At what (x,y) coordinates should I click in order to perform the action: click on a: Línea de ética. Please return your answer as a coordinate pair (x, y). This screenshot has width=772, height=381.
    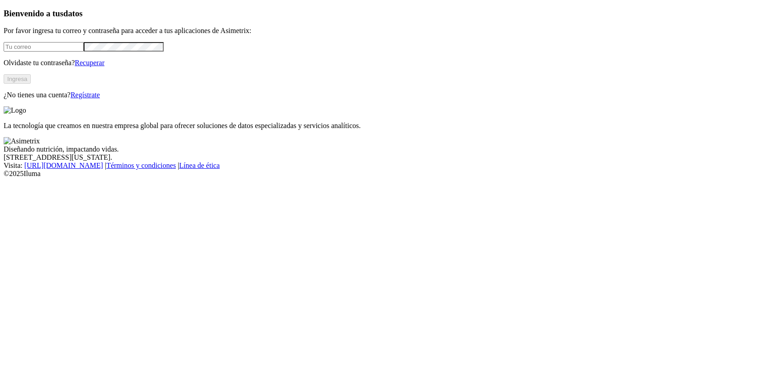
    Looking at the image, I should click on (200, 165).